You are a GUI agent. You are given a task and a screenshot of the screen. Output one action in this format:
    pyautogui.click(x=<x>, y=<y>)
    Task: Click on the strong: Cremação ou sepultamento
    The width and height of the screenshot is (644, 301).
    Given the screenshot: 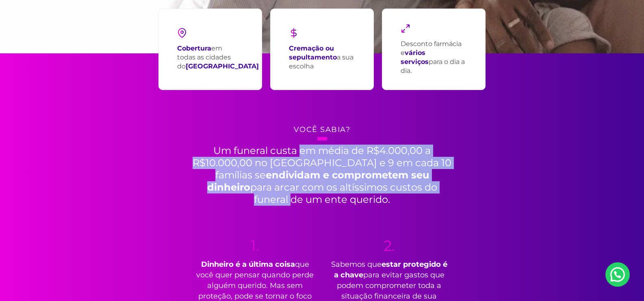 What is the action you would take?
    pyautogui.click(x=313, y=53)
    